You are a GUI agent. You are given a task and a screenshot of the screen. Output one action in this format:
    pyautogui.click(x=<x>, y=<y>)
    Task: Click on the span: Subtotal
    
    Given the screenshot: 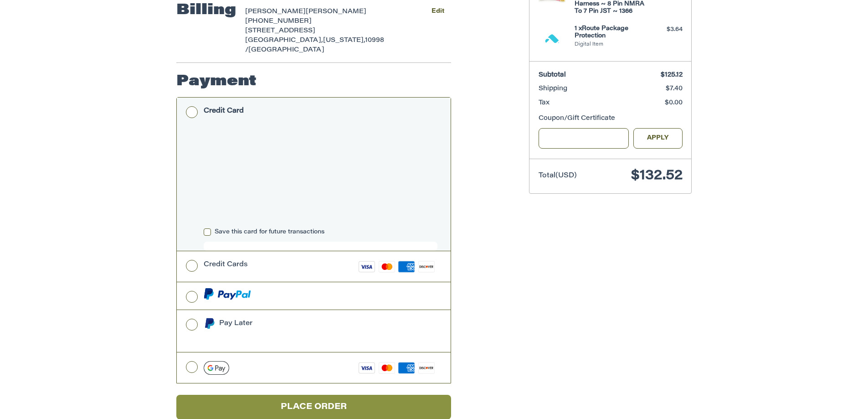 What is the action you would take?
    pyautogui.click(x=552, y=75)
    